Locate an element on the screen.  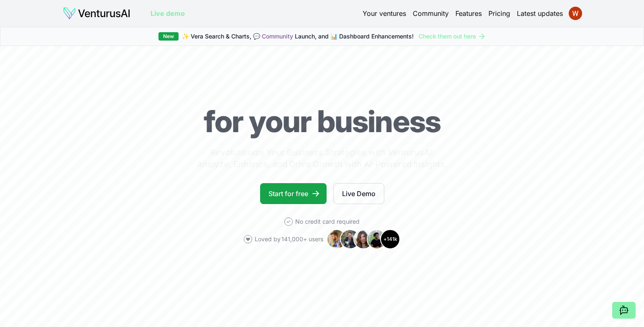
a: Features is located at coordinates (468, 14).